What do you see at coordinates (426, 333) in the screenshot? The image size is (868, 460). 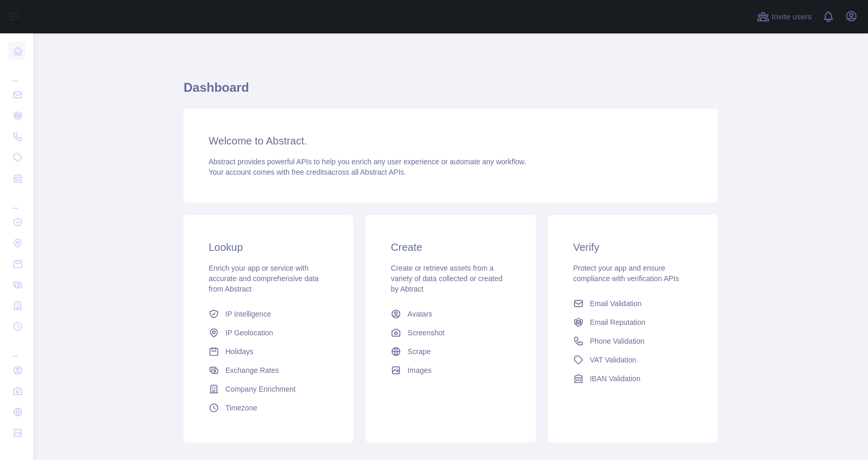 I see `span: Screenshot` at bounding box center [426, 333].